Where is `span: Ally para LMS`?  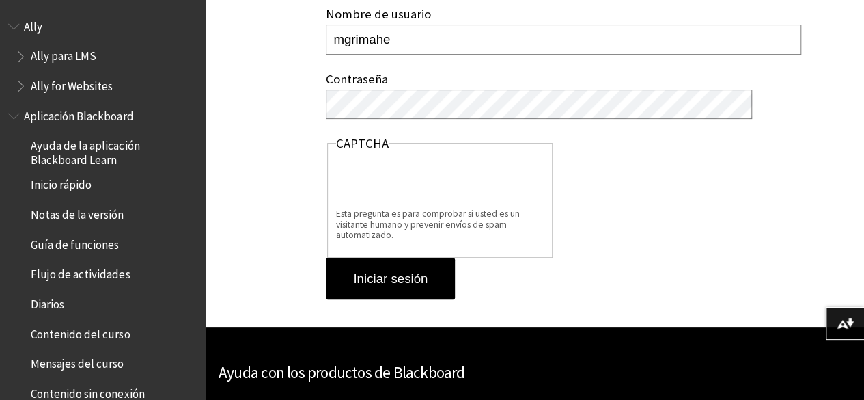
span: Ally para LMS is located at coordinates (64, 54).